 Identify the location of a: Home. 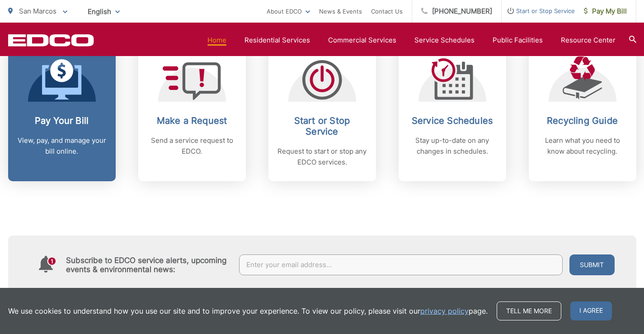
(217, 40).